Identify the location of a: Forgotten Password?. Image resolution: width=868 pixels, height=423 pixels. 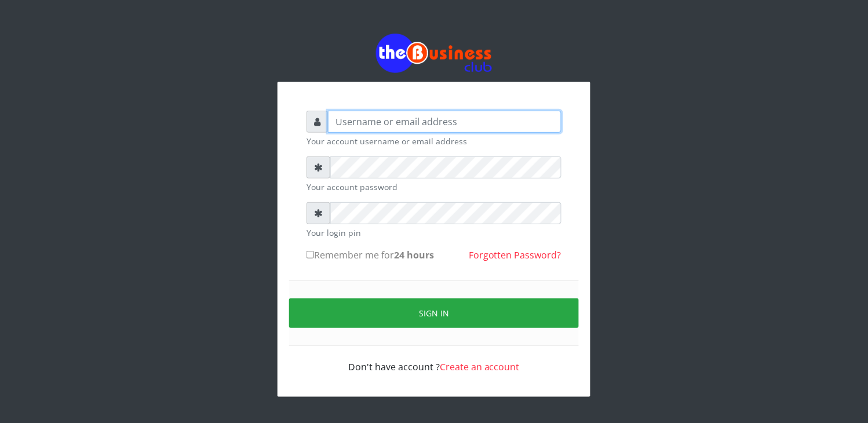
(515, 255).